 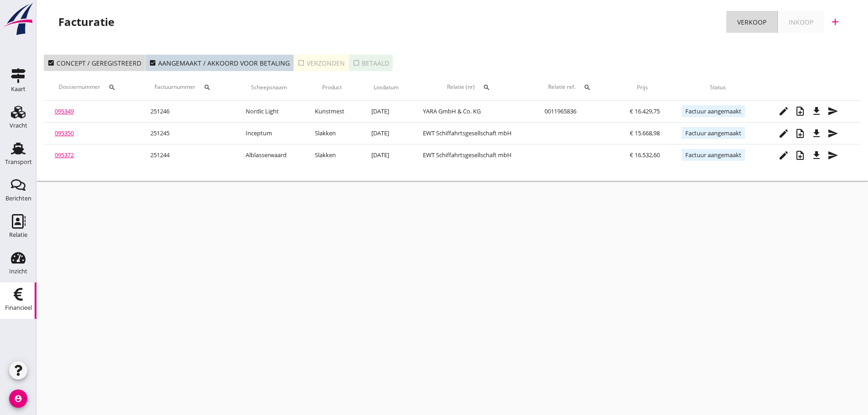 What do you see at coordinates (91, 88) in the screenshot?
I see `th: Dossiernummer` at bounding box center [91, 88].